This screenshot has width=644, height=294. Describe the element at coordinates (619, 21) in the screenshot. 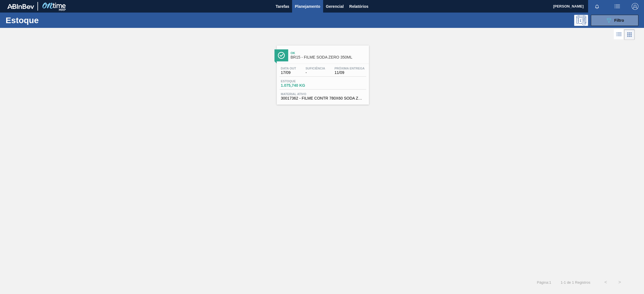

I see `span: Filtro` at that location.